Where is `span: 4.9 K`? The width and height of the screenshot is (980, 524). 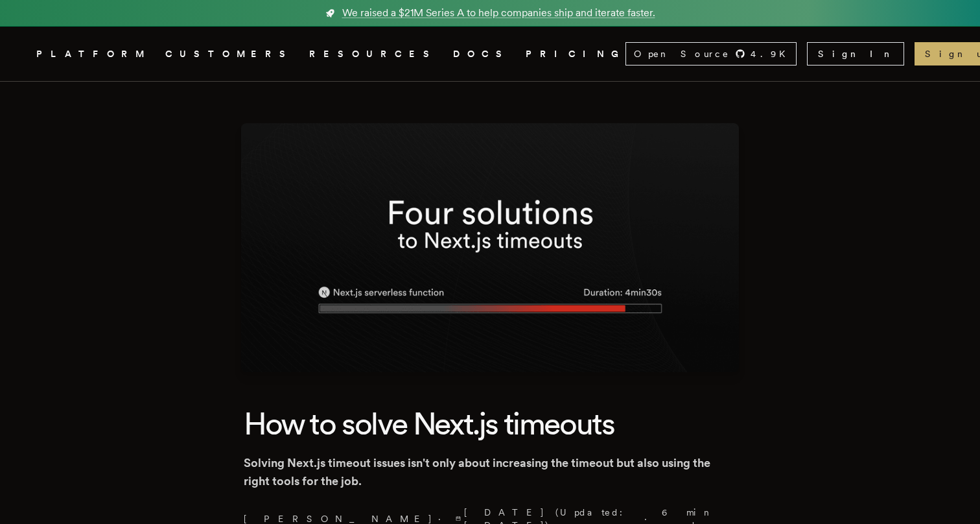
span: 4.9 K is located at coordinates (772, 54).